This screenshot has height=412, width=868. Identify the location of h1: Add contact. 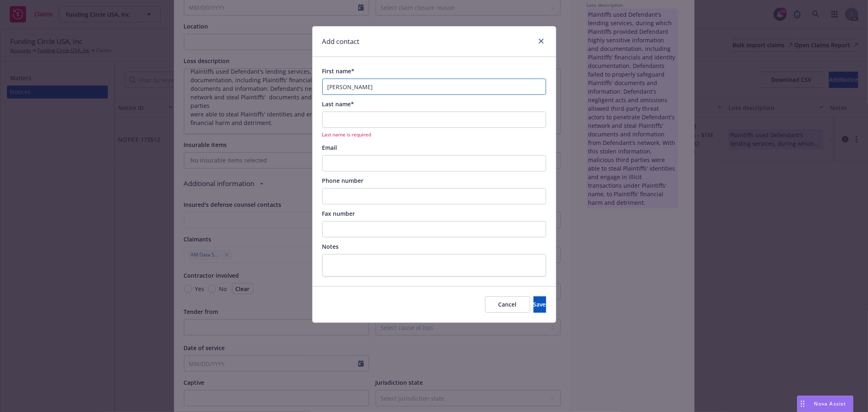
(341, 42).